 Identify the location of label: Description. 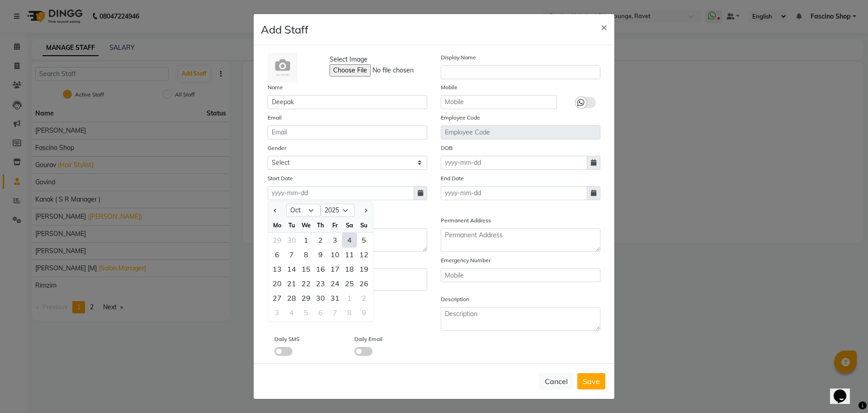
(455, 299).